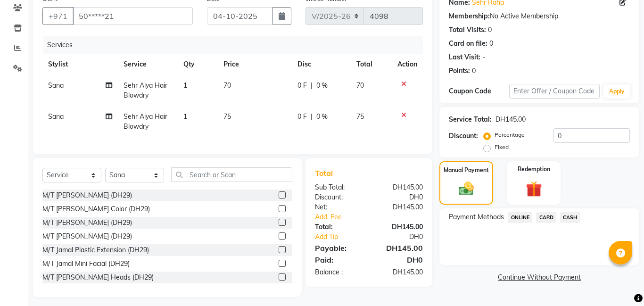 The height and width of the screenshot is (306, 644). I want to click on label: Manual Payment, so click(466, 170).